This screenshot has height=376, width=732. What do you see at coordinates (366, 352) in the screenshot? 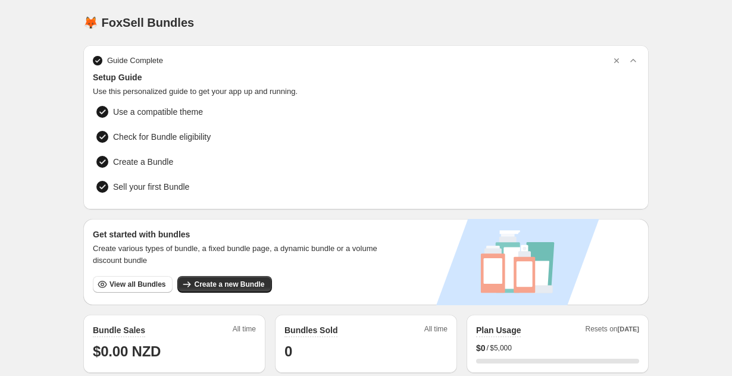
I see `h1: 0` at bounding box center [366, 352].